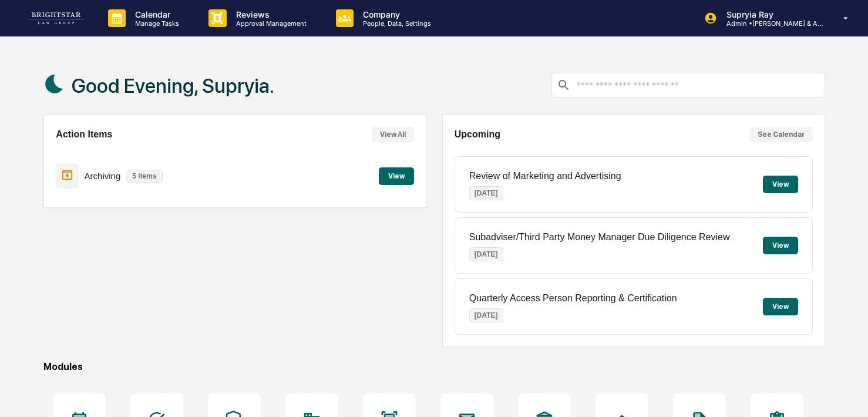 The image size is (868, 417). I want to click on p: Supryia Ray, so click(772, 14).